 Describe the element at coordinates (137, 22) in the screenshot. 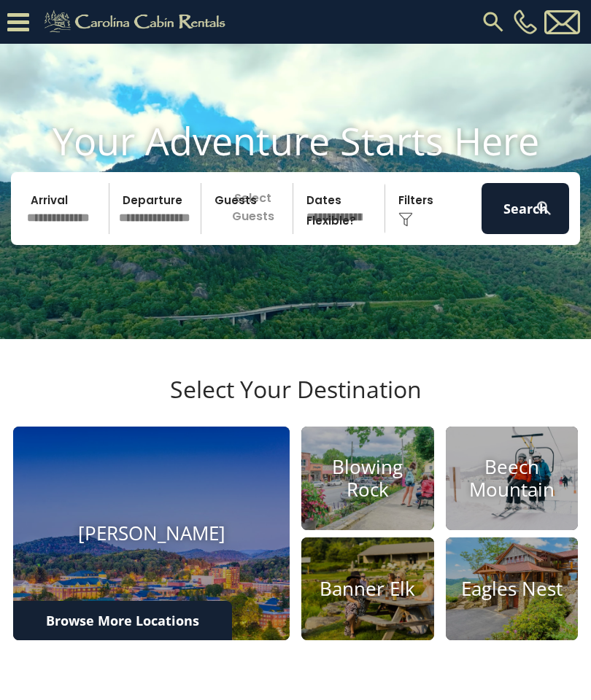

I see `img: Khaki-logo.png` at that location.